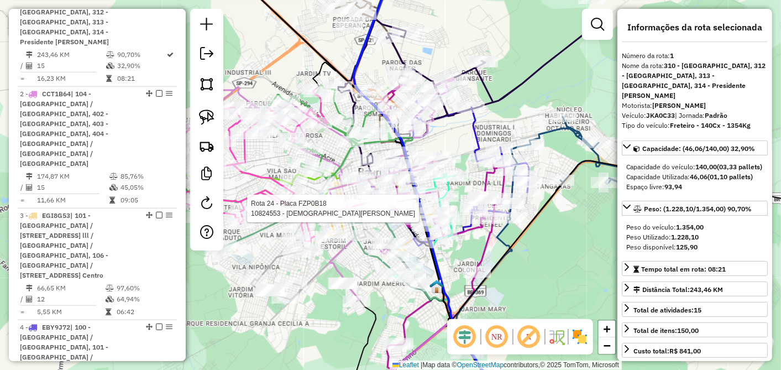 Image resolution: width=781 pixels, height=370 pixels. Describe the element at coordinates (607, 329) in the screenshot. I see `a: Zoom in` at that location.